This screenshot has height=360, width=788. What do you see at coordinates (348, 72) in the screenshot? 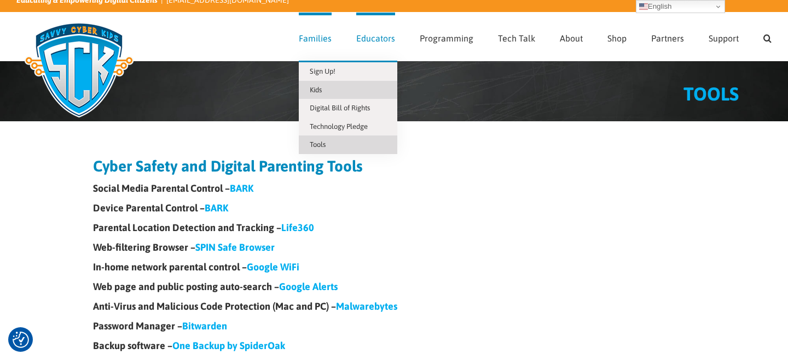
I see `a: Sign Up!` at bounding box center [348, 72].